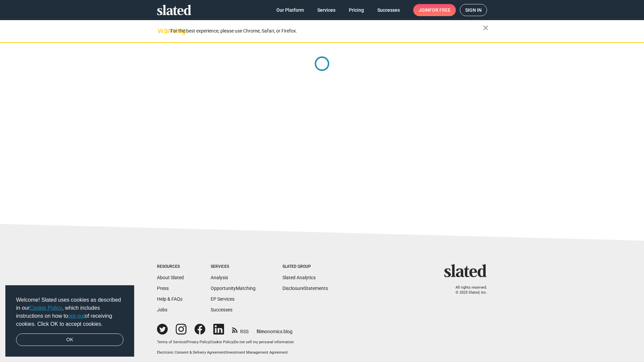 The width and height of the screenshot is (644, 362). What do you see at coordinates (163, 288) in the screenshot?
I see `a: Press` at bounding box center [163, 288].